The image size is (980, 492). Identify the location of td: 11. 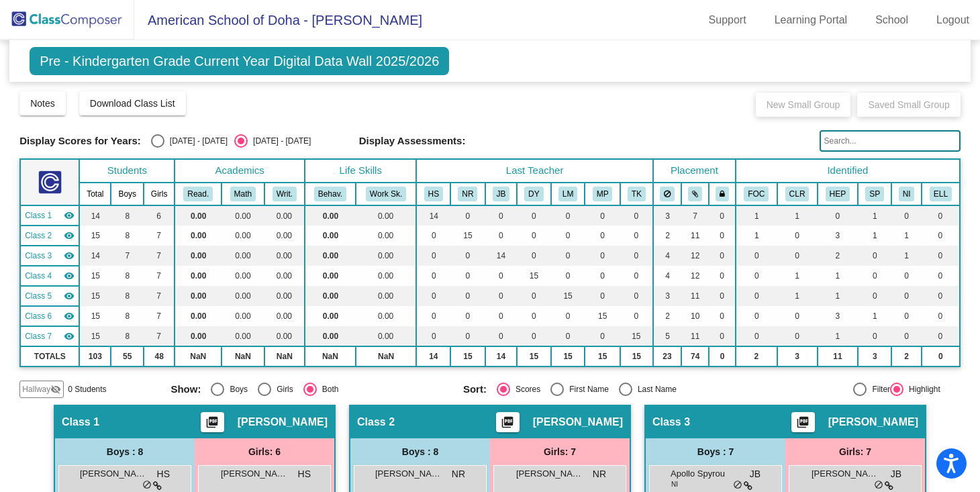
(837, 357).